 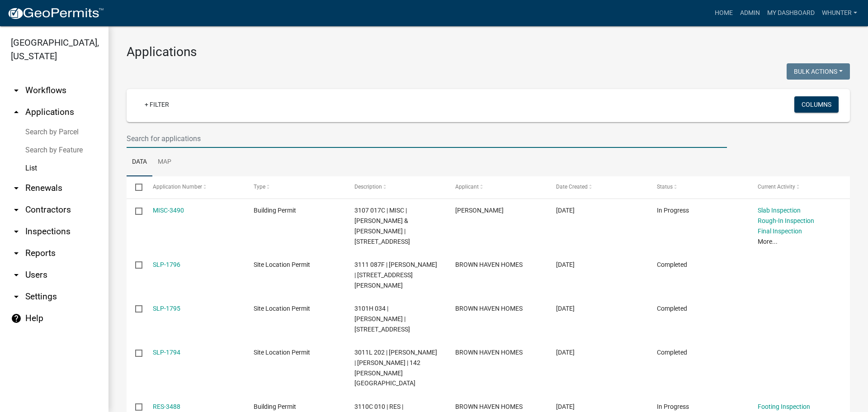 What do you see at coordinates (665, 187) in the screenshot?
I see `span: Status` at bounding box center [665, 187].